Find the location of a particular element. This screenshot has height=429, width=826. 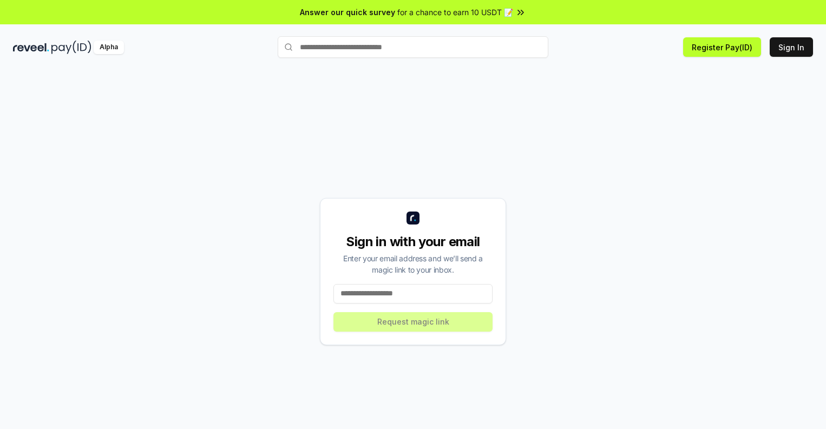

div: Enter your email address and we’ll send a magic link to your inbox. is located at coordinates (413, 264).